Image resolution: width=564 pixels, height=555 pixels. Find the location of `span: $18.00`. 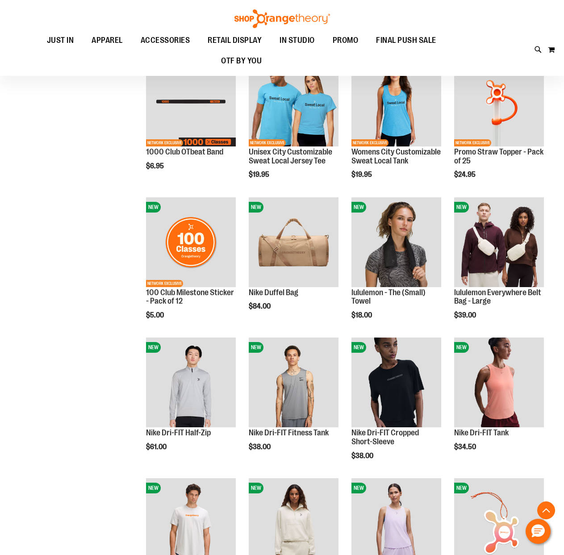

span: $18.00 is located at coordinates (362, 315).